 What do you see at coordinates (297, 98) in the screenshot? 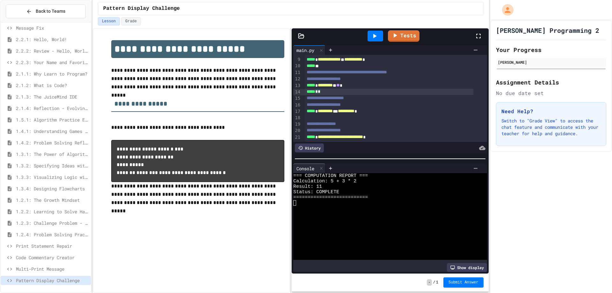
I see `div: 15` at bounding box center [297, 98].